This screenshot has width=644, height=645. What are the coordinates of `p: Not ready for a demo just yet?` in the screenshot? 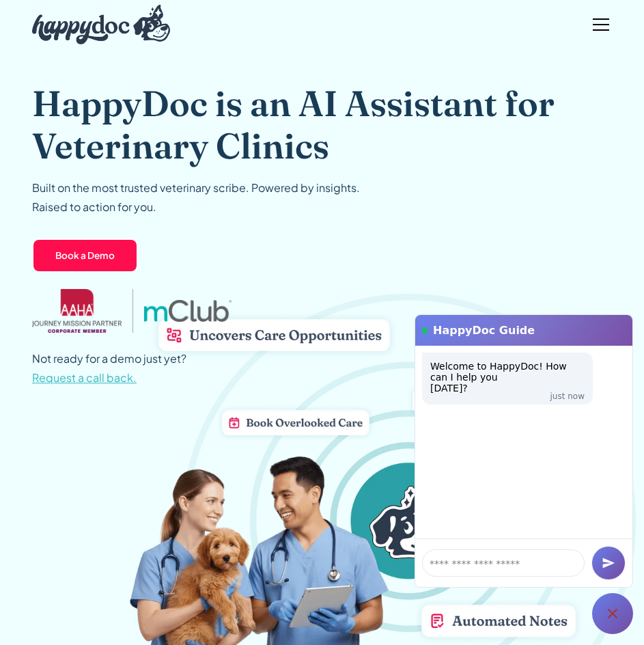 It's located at (109, 368).